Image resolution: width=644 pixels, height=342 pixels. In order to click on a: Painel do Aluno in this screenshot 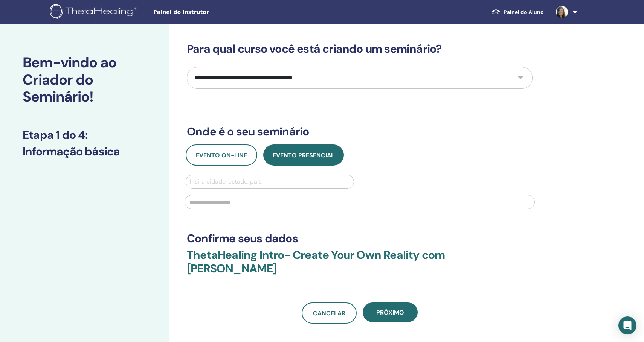, I will do `click(518, 12)`.